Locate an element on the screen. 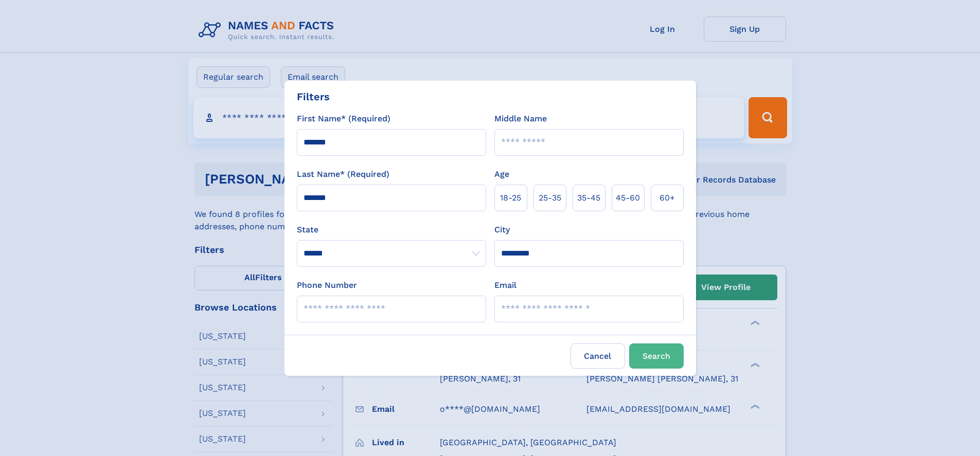 The width and height of the screenshot is (980, 456). label: City is located at coordinates (502, 229).